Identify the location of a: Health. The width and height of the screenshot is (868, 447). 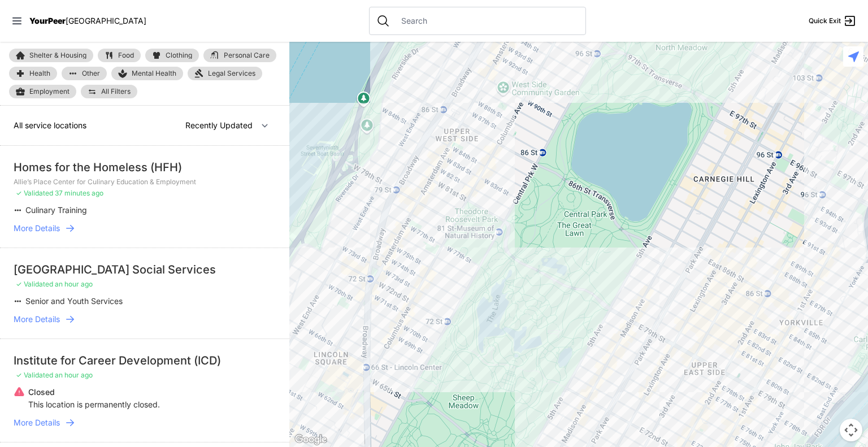
(33, 74).